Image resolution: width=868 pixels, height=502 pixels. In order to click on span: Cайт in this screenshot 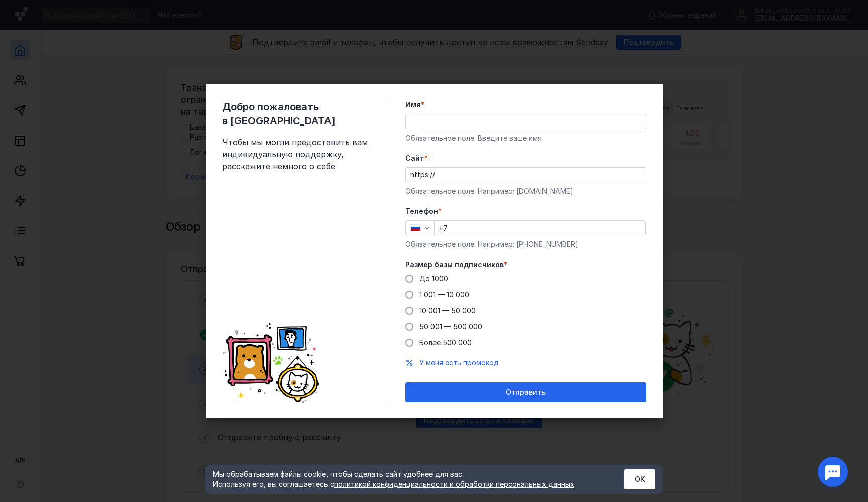, I will do `click(415, 158)`.